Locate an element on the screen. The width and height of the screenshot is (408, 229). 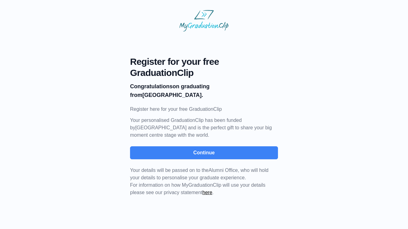
p: Register here for your free GraduationClip is located at coordinates (204, 109).